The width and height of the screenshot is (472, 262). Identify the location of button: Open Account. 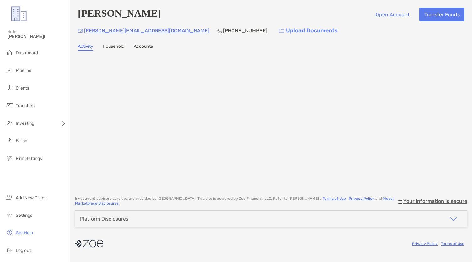
(393, 14).